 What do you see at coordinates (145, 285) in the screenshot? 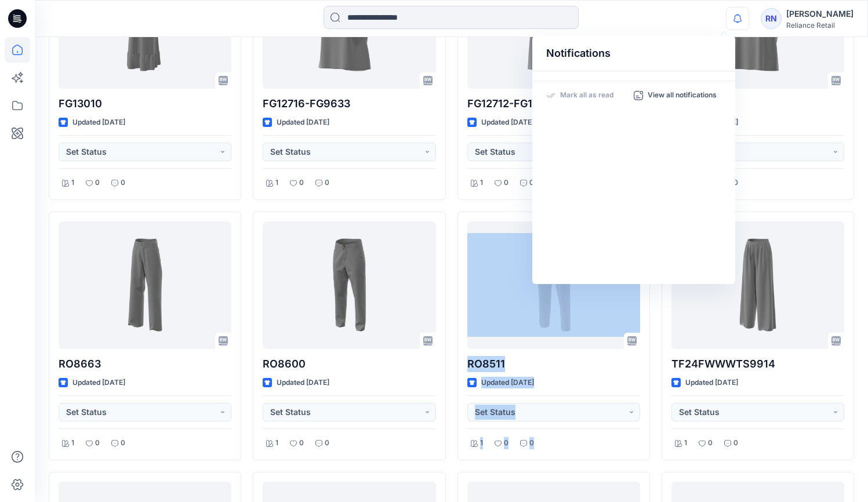
I see `a: RO8663` at bounding box center [145, 285].